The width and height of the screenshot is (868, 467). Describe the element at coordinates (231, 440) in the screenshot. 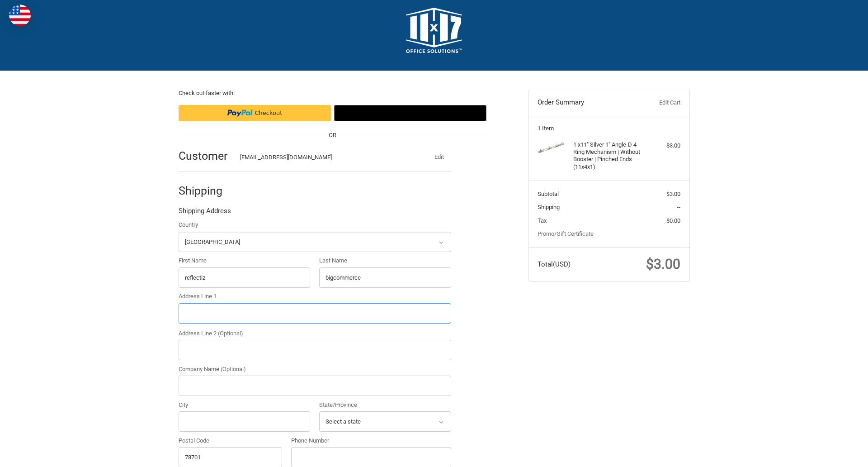

I see `label: Postal Code` at that location.